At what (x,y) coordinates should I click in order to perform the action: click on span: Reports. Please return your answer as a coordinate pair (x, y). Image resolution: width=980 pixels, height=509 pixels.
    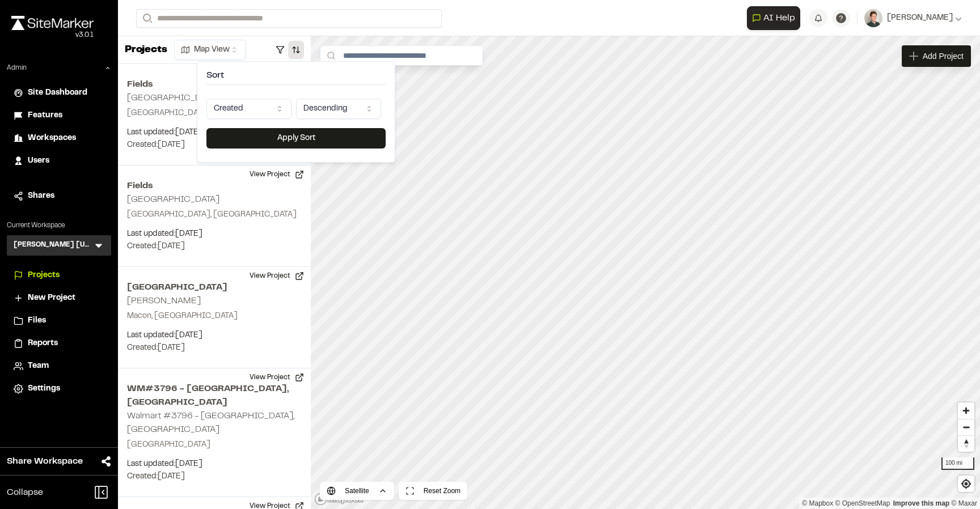
    Looking at the image, I should click on (43, 343).